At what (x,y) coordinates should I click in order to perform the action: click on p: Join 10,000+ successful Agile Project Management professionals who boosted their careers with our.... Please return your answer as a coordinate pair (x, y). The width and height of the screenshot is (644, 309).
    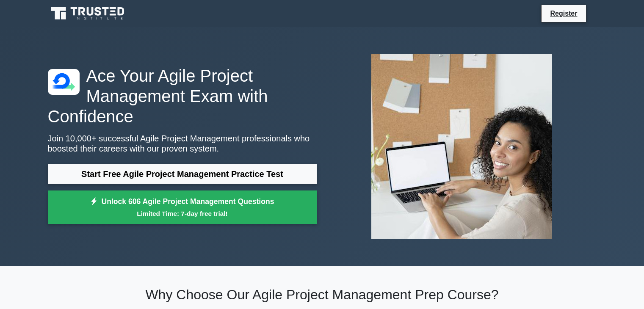
    Looking at the image, I should click on (182, 143).